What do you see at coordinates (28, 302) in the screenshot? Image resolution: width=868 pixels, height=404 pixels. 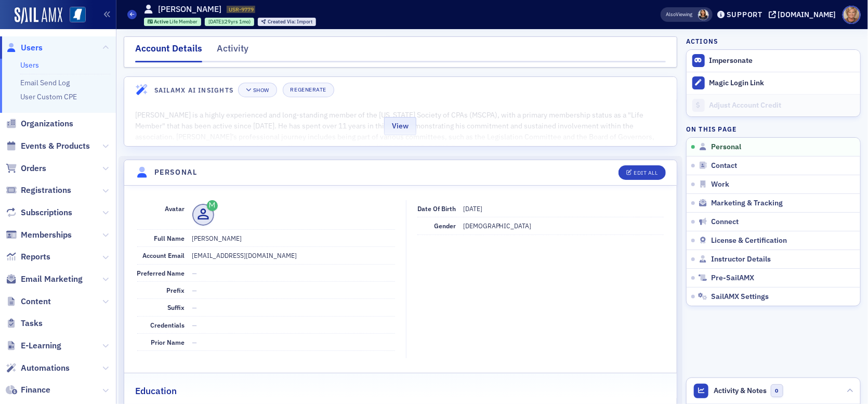 I see `a: Content` at bounding box center [28, 302].